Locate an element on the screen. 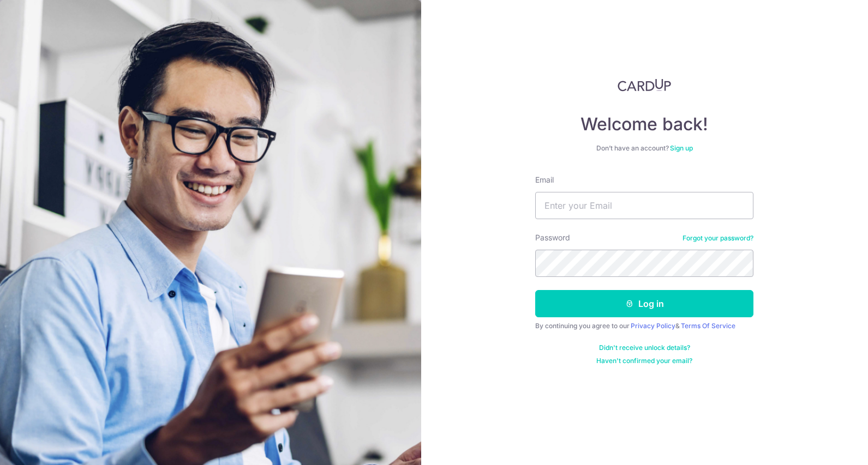  h4: Welcome back! is located at coordinates (644, 125).